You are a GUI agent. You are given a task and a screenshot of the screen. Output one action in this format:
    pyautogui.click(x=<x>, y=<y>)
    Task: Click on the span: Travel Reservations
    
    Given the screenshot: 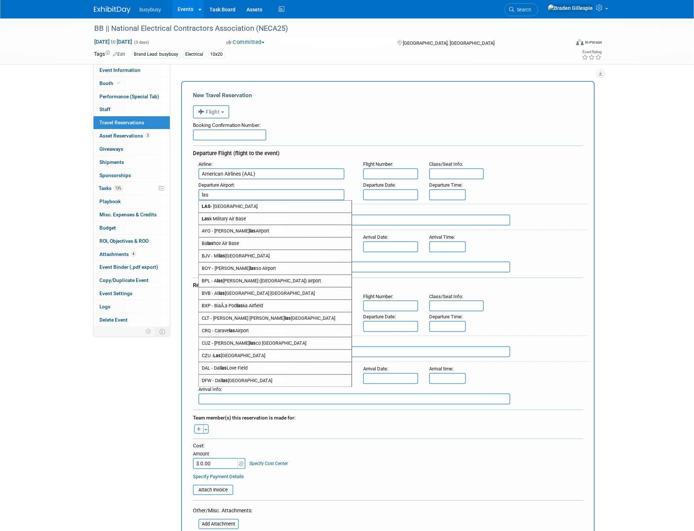 What is the action you would take?
    pyautogui.click(x=122, y=122)
    